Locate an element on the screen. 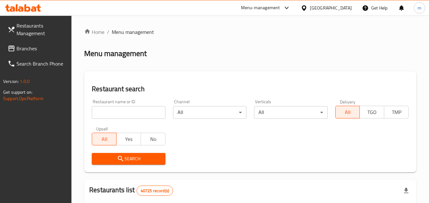 The image size is (429, 203). button: TGO is located at coordinates (371, 112).